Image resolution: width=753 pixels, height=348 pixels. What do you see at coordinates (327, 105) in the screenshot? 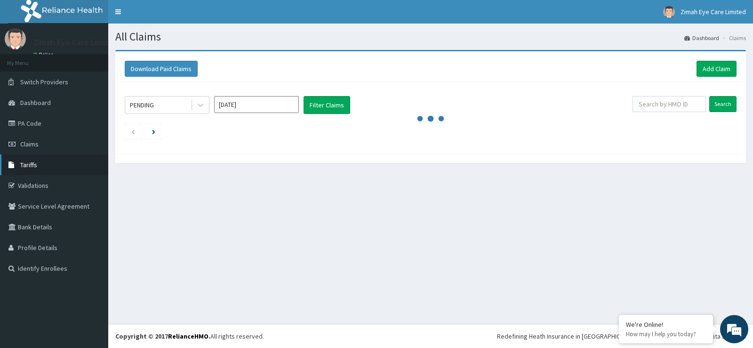
I see `button: Filter Claims` at bounding box center [327, 105].